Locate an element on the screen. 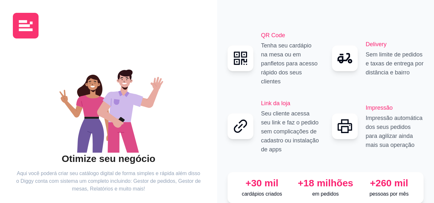 Image resolution: width=434 pixels, height=203 pixels. p: em pedidos is located at coordinates (325, 194).